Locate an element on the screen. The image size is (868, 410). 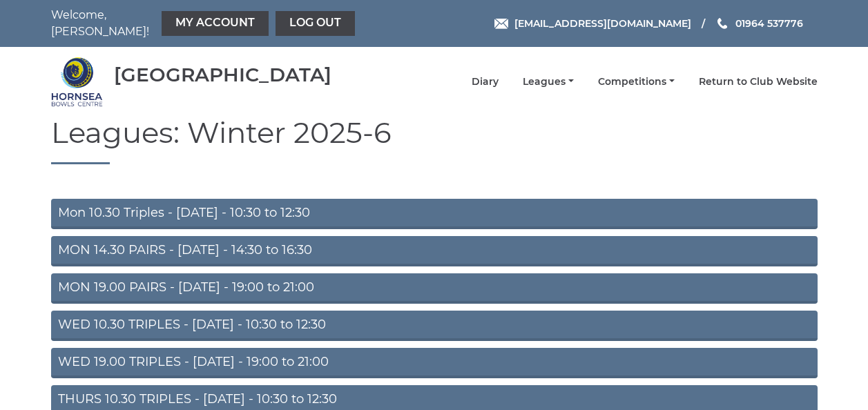
a: Log out is located at coordinates (315, 24).